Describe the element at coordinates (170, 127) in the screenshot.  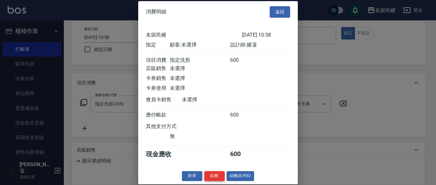
I see `div: 其他支付方式` at that location.